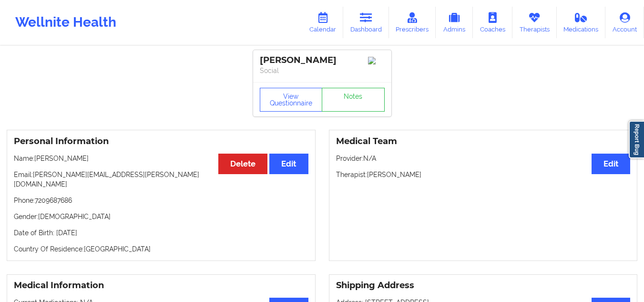 The height and width of the screenshot is (302, 644). What do you see at coordinates (322, 71) in the screenshot?
I see `p: Social` at bounding box center [322, 71].